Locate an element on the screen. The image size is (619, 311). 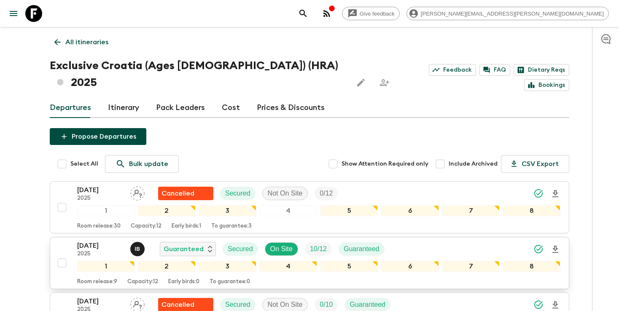
a: All itineraries is located at coordinates (81, 42).